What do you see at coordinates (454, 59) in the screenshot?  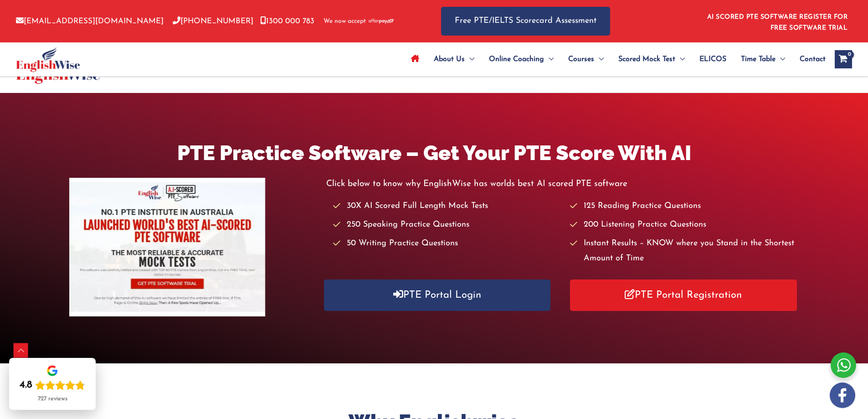 I see `a: About UsMenu Toggle` at bounding box center [454, 59].